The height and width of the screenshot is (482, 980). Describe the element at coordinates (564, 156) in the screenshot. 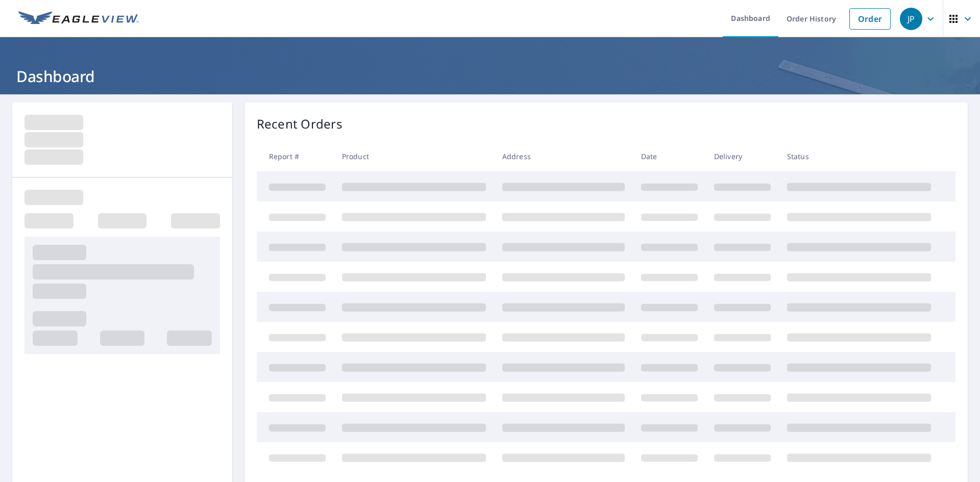

I see `th: Address` at that location.